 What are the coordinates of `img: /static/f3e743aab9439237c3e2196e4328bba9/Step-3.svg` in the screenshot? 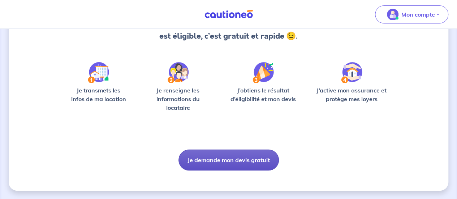 It's located at (263, 73).